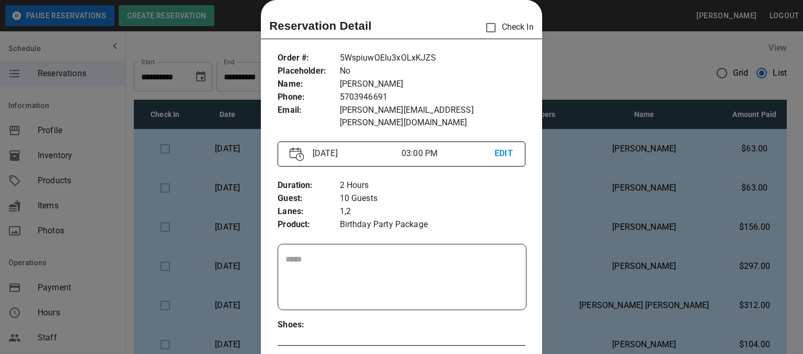 The image size is (803, 354). Describe the element at coordinates (506, 28) in the screenshot. I see `p: Check In` at that location.